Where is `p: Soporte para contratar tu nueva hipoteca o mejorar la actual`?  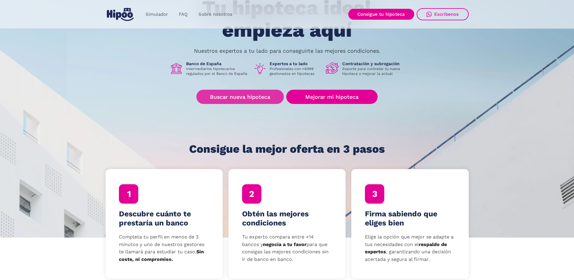
p: Soporte para contratar tu nueva hipoteca o mejorar la actual is located at coordinates (374, 71).